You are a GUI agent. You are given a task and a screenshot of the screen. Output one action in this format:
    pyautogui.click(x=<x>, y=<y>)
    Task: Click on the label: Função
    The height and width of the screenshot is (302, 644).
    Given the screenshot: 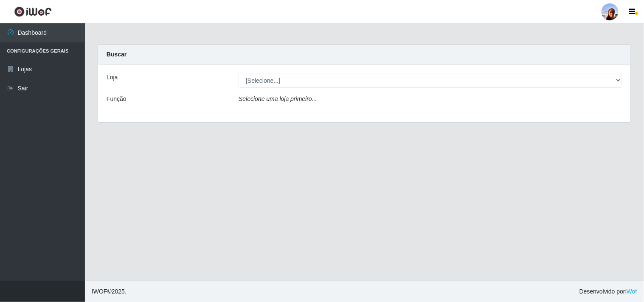 What is the action you would take?
    pyautogui.click(x=116, y=99)
    